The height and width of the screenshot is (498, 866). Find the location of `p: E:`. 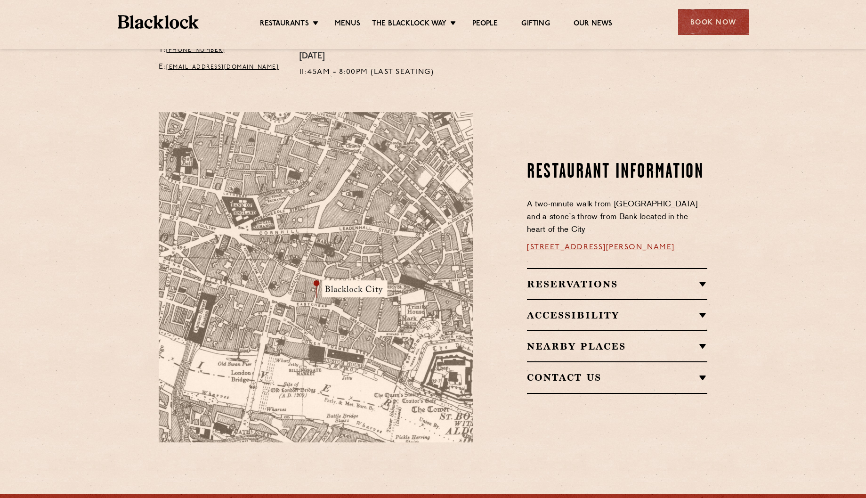

p: E: is located at coordinates (222, 67).